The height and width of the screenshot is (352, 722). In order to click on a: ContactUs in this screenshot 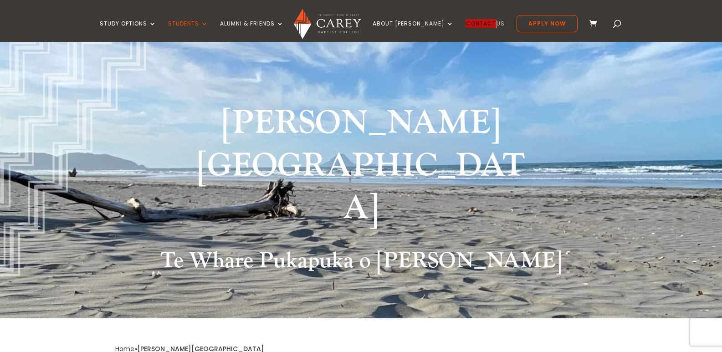, I will do `click(485, 31)`.